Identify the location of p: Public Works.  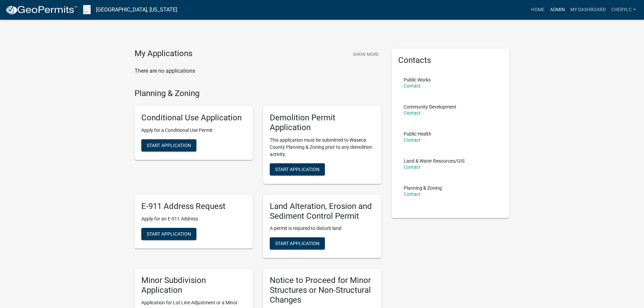
(417, 80).